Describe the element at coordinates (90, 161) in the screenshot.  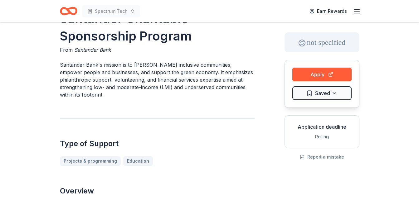
I see `a: Projects & programming` at that location.